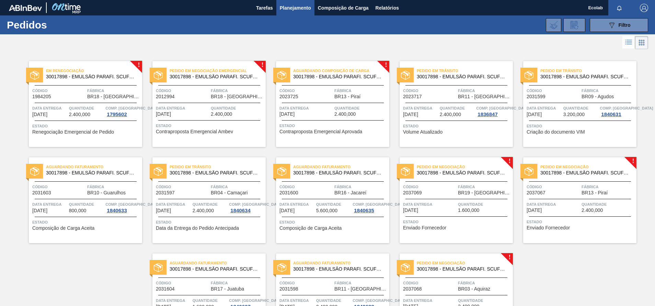 The height and width of the screenshot is (306, 655). I want to click on span: 2031597, so click(165, 193).